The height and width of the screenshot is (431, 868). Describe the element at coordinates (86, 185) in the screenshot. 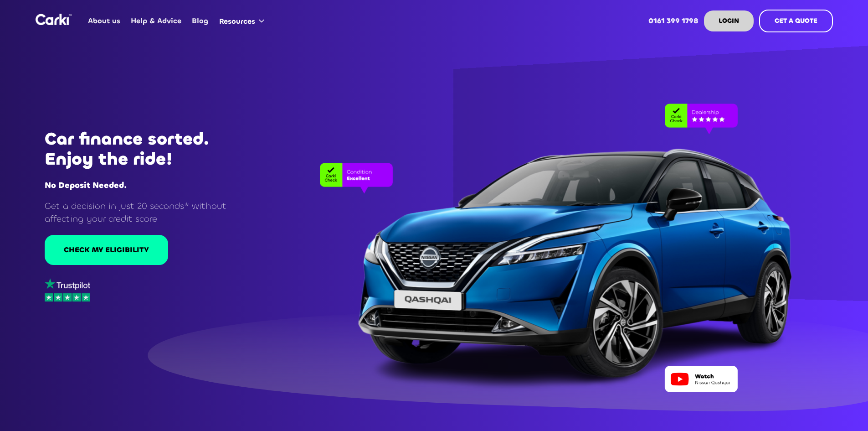

I see `strong: No Deposit Needed.` at that location.